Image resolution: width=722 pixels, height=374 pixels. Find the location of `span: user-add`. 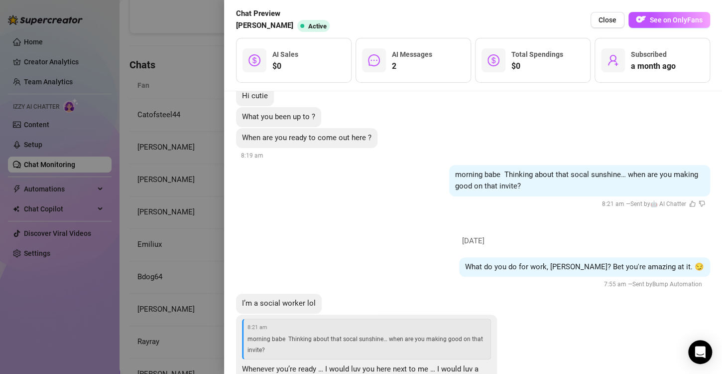

span: user-add is located at coordinates (613, 60).